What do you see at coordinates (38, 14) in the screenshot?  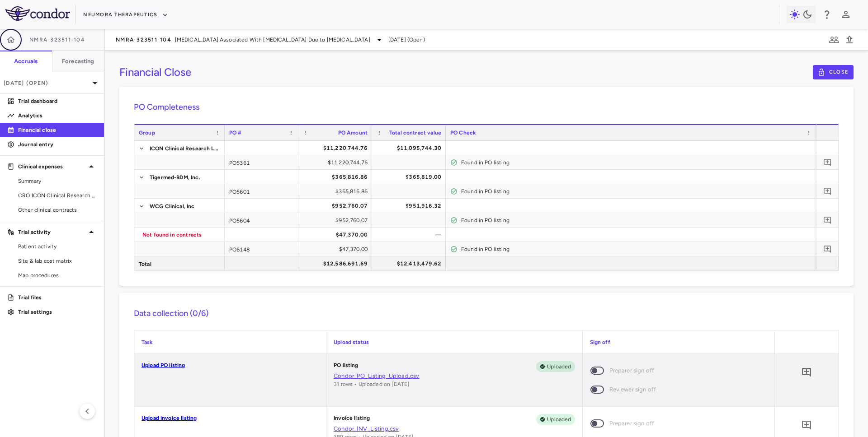 I see `img: logo-full-SnFGN8VE.png` at bounding box center [38, 14].